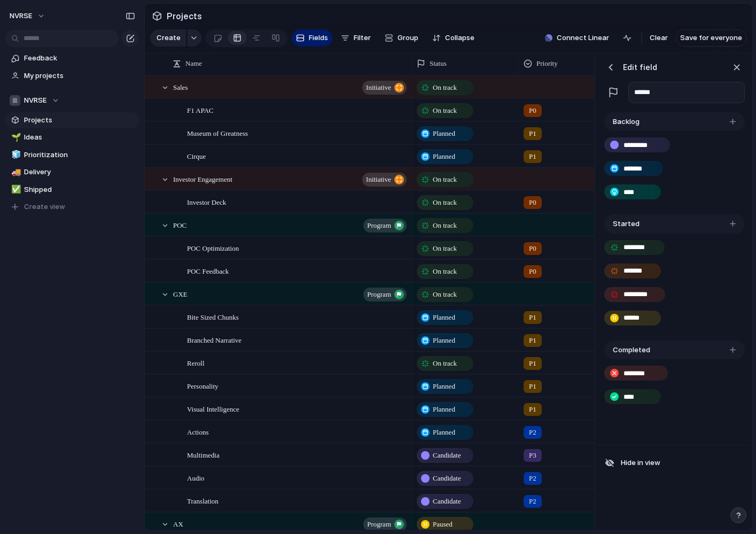 This screenshot has height=534, width=756. What do you see at coordinates (168, 38) in the screenshot?
I see `span: Create` at bounding box center [168, 38].